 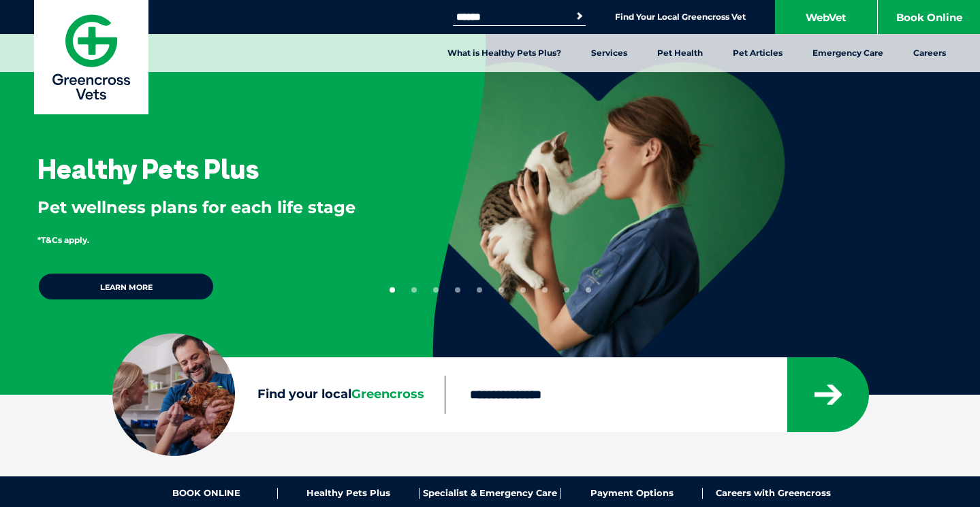 What do you see at coordinates (278, 395) in the screenshot?
I see `label: Find your local` at bounding box center [278, 395].